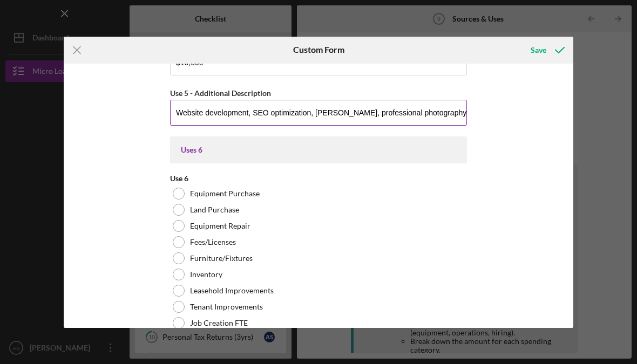  Describe the element at coordinates (232, 290) in the screenshot. I see `label: Leasehold Improvements` at that location.